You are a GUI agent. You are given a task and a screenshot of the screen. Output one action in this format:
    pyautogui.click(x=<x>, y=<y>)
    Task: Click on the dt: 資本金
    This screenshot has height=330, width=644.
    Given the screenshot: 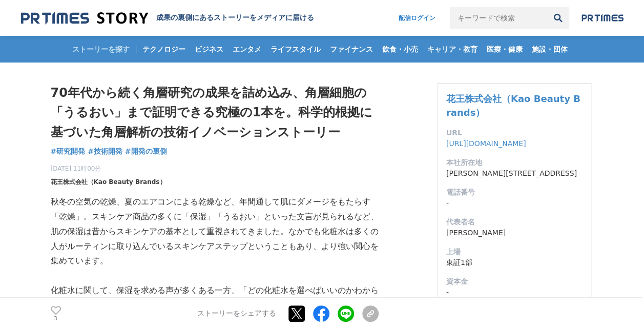 What is the action you would take?
    pyautogui.click(x=514, y=281)
    